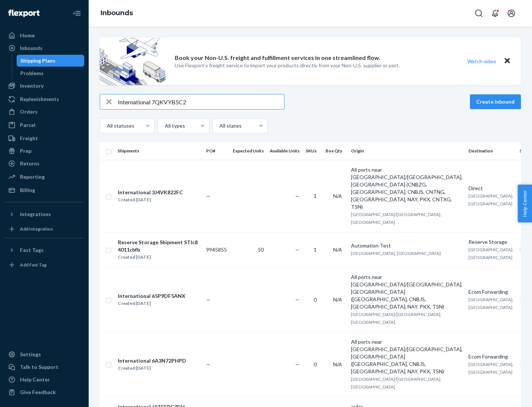 The width and height of the screenshot is (532, 407). What do you see at coordinates (159, 246) in the screenshot?
I see `div: Reserve Storage Shipment STIc84011cbfb` at bounding box center [159, 246].